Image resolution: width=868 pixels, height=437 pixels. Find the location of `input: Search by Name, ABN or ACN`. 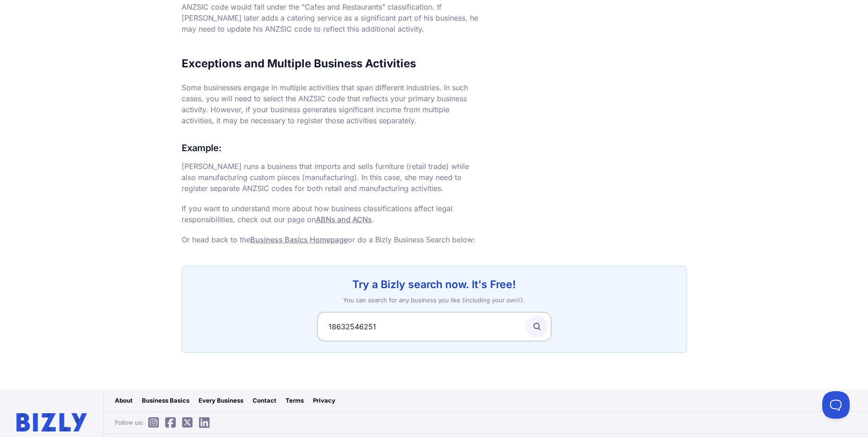

input: Search by Name, ABN or ACN is located at coordinates (434, 326).